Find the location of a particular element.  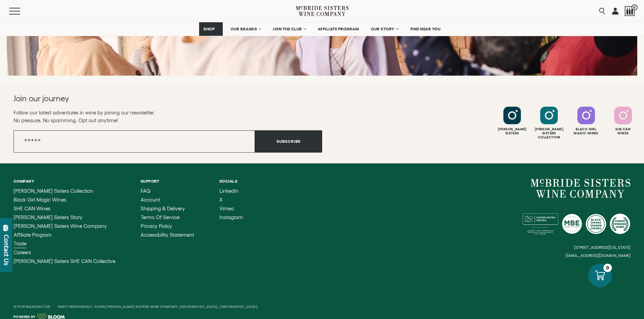

div: Contact Us is located at coordinates (6, 250).